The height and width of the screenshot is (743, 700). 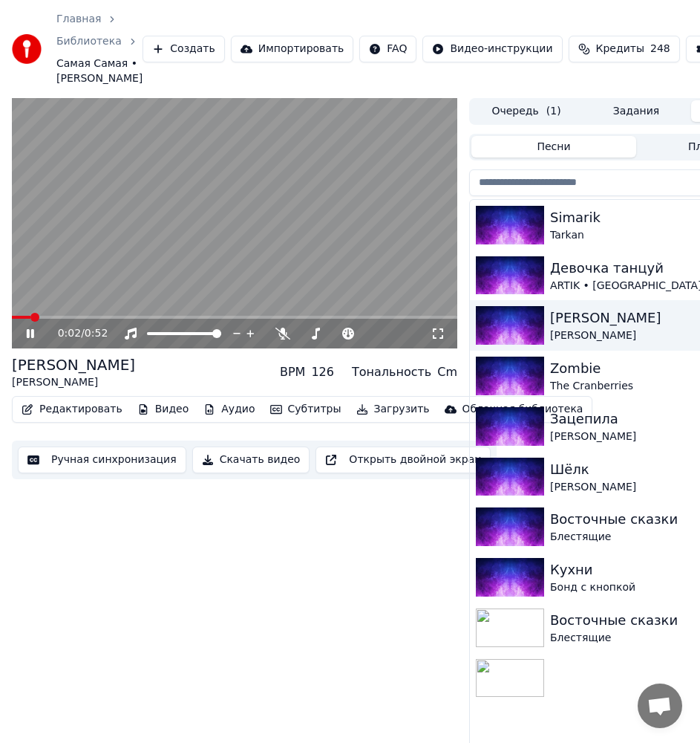 What do you see at coordinates (100, 49) in the screenshot?
I see `nav: breadcrumb` at bounding box center [100, 49].